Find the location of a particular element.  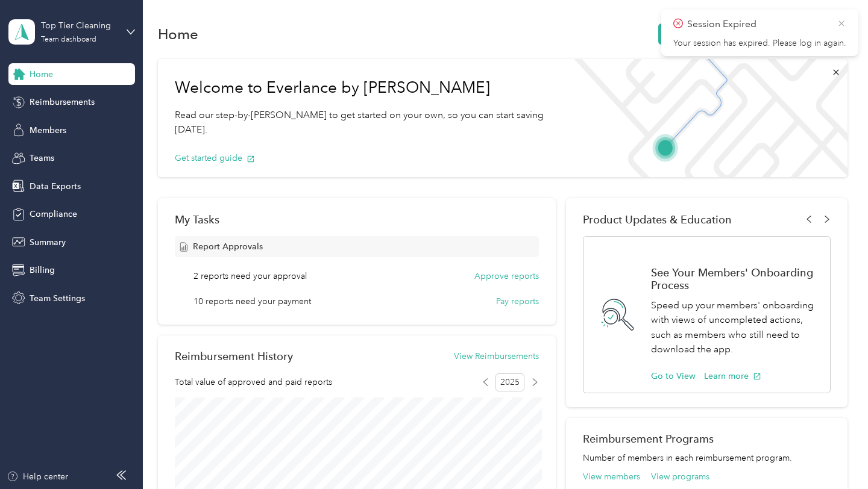

p: Number of members in each reimbursement program. is located at coordinates (706, 457).